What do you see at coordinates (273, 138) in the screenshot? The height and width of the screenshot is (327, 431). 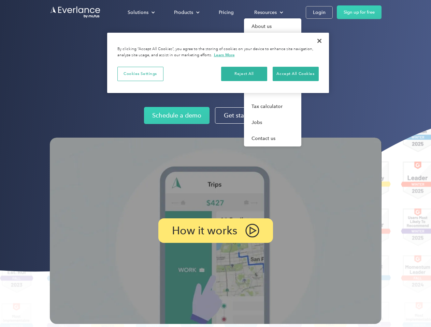 I see `a: Contact us` at bounding box center [273, 138].